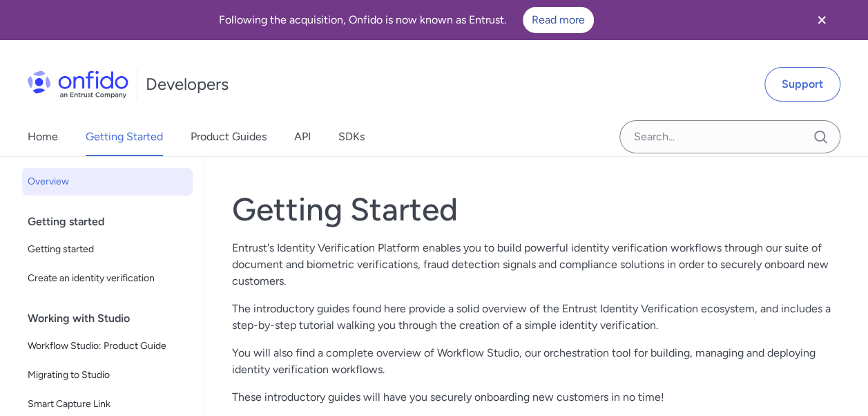 The height and width of the screenshot is (416, 868). What do you see at coordinates (352, 137) in the screenshot?
I see `a: SDKs` at bounding box center [352, 137].